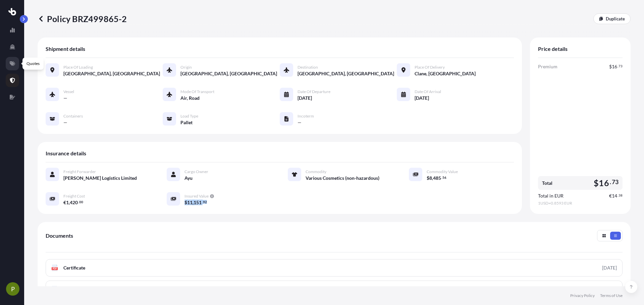 This screenshot has height=305, width=644. I want to click on span: Place of Delivery, so click(430, 67).